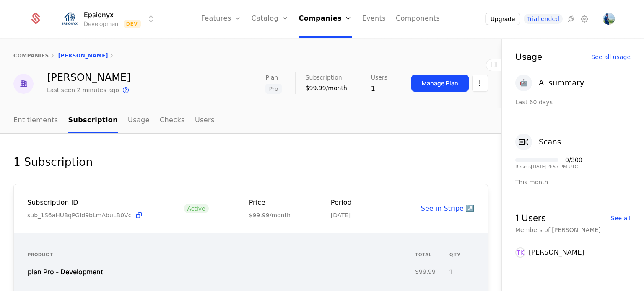  Describe the element at coordinates (584, 19) in the screenshot. I see `a: Settings` at that location.